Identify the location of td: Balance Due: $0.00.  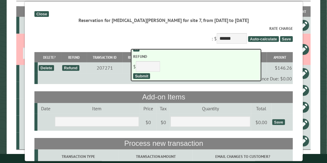
(165, 79).